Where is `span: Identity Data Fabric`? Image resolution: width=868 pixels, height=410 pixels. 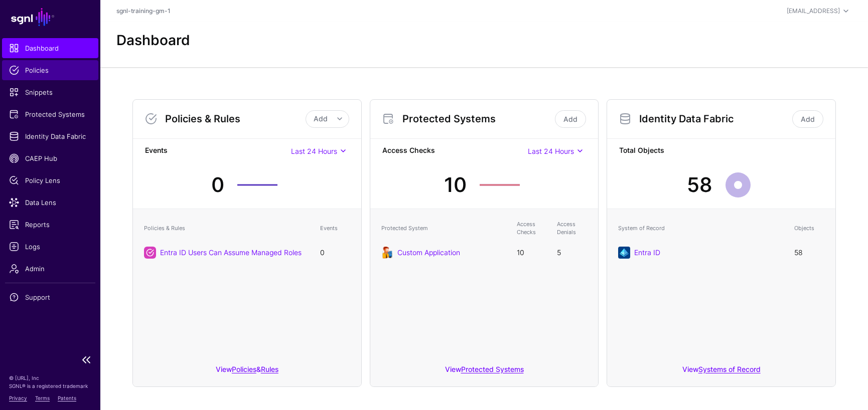
span: Identity Data Fabric is located at coordinates (50, 136).